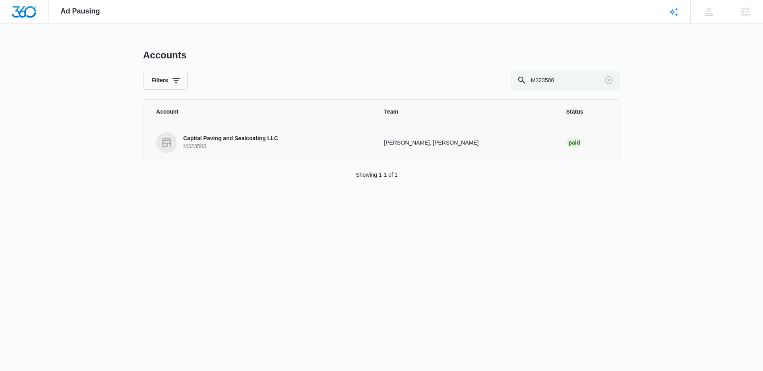 Image resolution: width=763 pixels, height=371 pixels. Describe the element at coordinates (565, 80) in the screenshot. I see `input: Search By Account Number` at that location.